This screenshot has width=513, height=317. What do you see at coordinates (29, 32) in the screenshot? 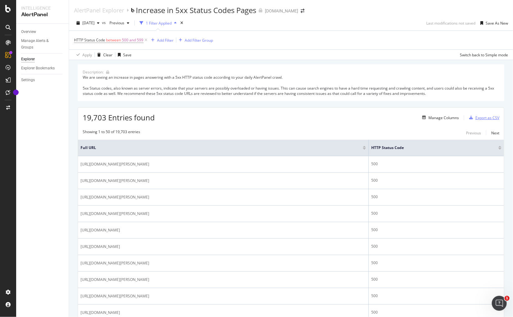
I see `div: Overview` at bounding box center [29, 32].